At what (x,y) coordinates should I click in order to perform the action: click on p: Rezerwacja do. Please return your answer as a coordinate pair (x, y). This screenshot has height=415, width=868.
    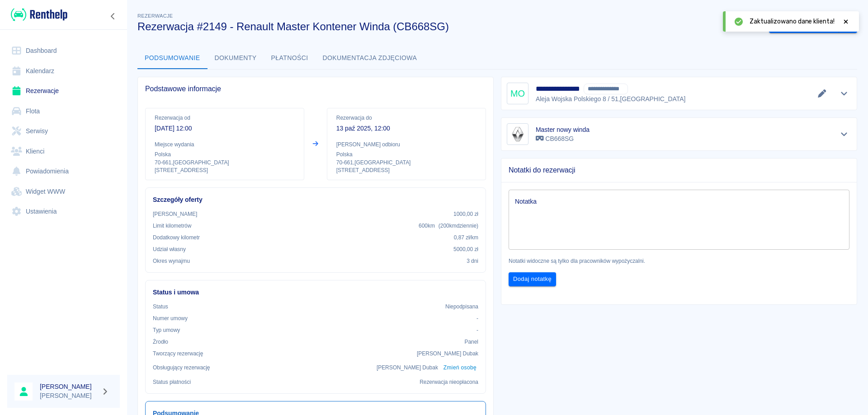
    Looking at the image, I should click on (406, 118).